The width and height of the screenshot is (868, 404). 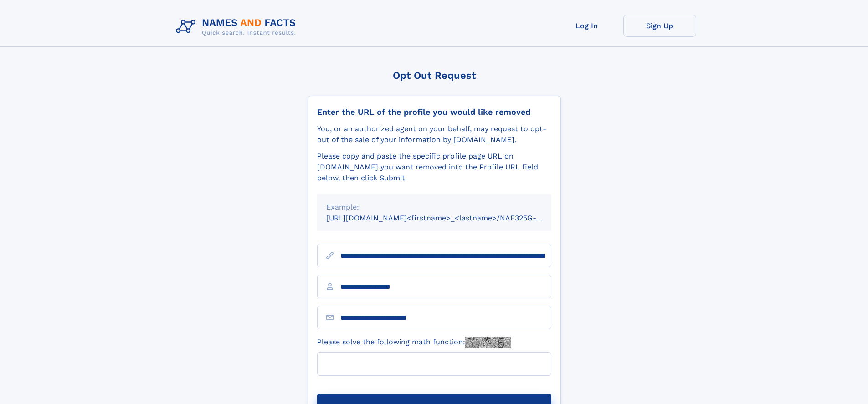 I want to click on div: Opt Out Request, so click(x=434, y=75).